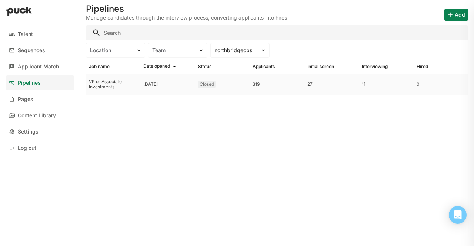  Describe the element at coordinates (386, 84) in the screenshot. I see `div: 11` at that location.